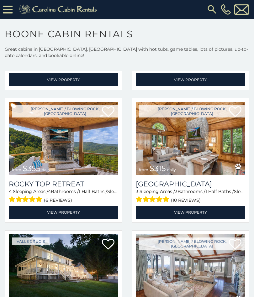 This screenshot has width=254, height=297. Describe the element at coordinates (190, 184) in the screenshot. I see `h3: Chimney Island` at that location.